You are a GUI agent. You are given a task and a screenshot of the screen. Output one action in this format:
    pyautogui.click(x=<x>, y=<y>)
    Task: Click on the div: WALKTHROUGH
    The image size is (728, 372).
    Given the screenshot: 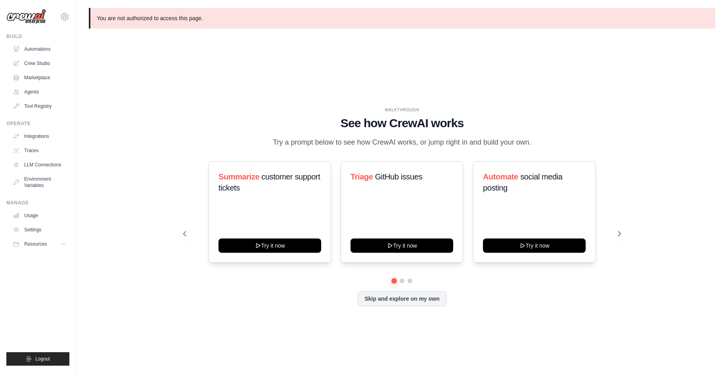 What is the action you would take?
    pyautogui.click(x=402, y=110)
    